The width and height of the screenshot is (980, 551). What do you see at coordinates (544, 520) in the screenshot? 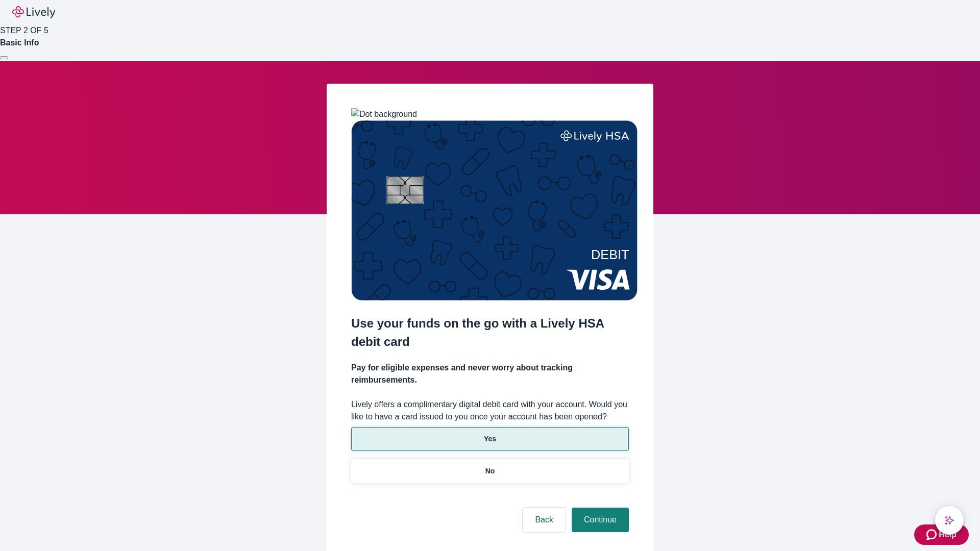
I see `button: Back` at bounding box center [544, 520].